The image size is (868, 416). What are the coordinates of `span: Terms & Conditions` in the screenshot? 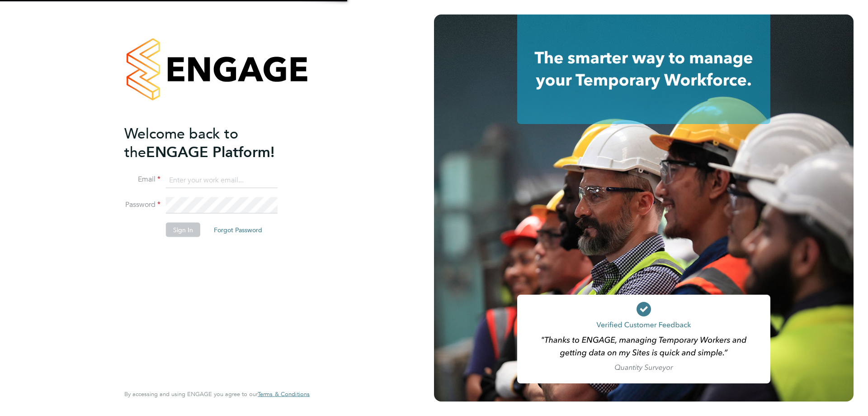 It's located at (284, 394).